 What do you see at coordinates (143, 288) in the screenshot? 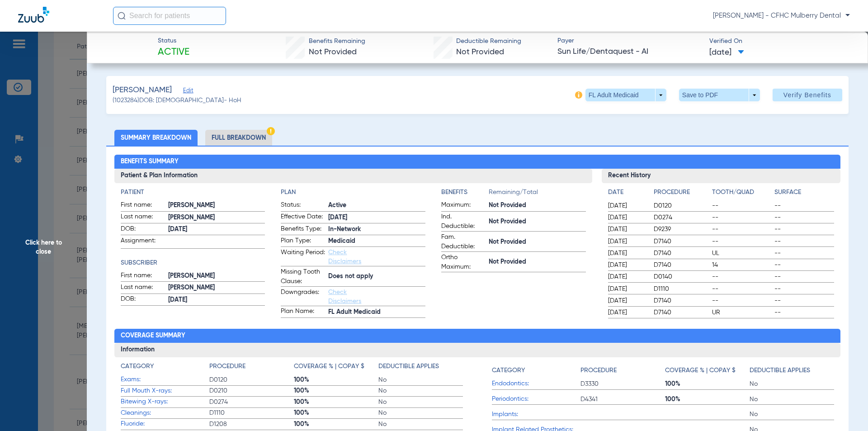
I see `span: Last name:` at bounding box center [143, 288].